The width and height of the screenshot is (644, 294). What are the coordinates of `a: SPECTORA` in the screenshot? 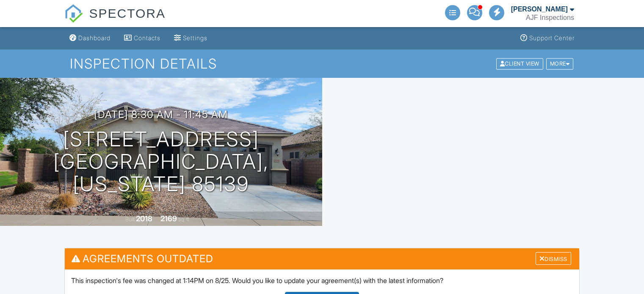 It's located at (115, 20).